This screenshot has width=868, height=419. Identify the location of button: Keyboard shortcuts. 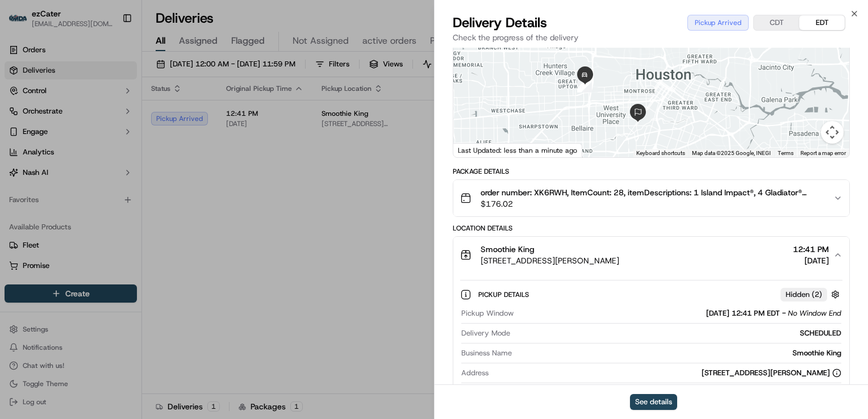
(661, 153).